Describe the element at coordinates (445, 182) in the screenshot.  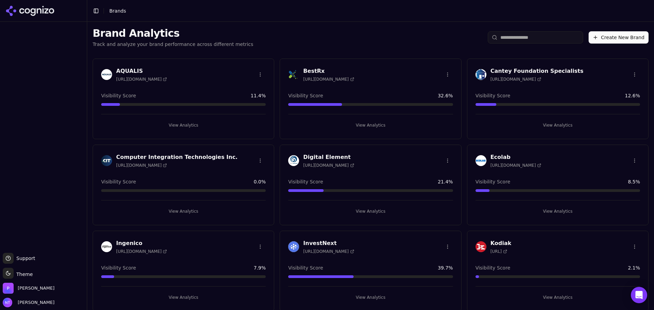
I see `span: 21.4 %` at that location.